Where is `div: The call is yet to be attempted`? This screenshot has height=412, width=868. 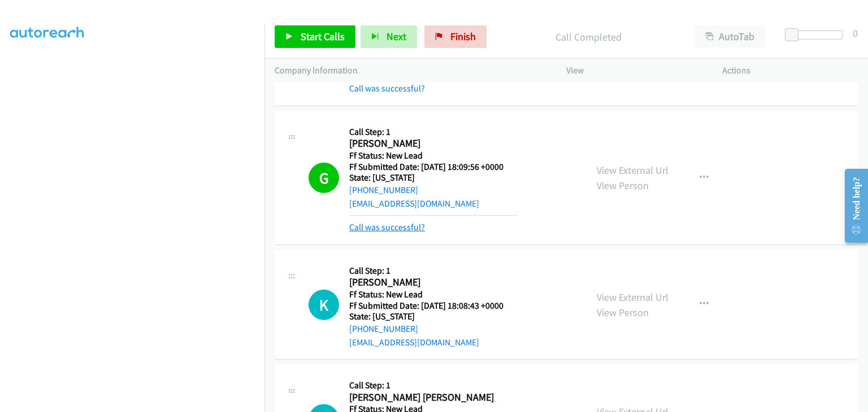 div: The call is yet to be attempted is located at coordinates (324, 306).